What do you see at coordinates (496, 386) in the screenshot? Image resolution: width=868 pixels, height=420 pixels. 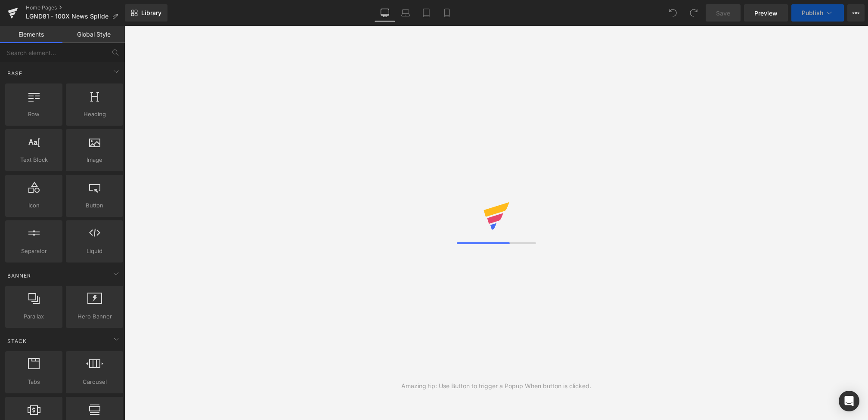 I see `div: Amazing tip: Use Button to trigger a Popup When button is clicked.` at bounding box center [496, 386].